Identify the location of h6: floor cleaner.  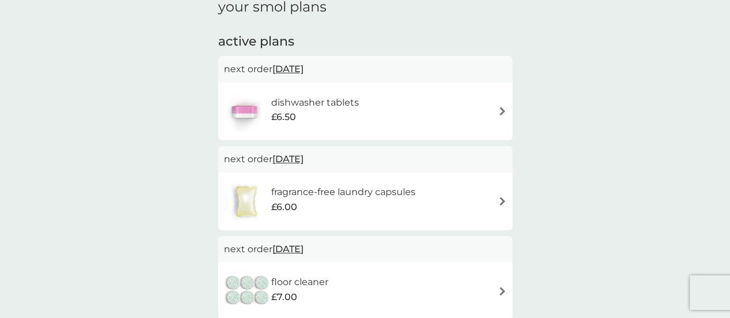
(300, 282).